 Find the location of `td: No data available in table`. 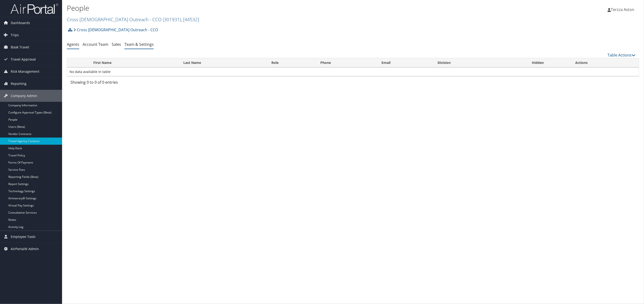

td: No data available in table is located at coordinates (353, 72).